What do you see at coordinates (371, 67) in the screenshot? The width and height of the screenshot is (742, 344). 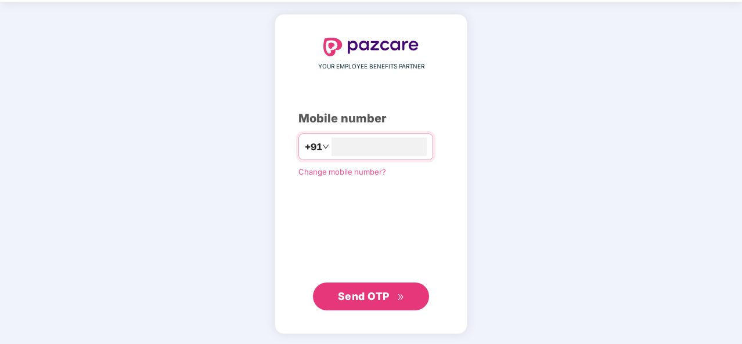 I see `span: YOUR EMPLOYEE BENEFITS PARTNER` at bounding box center [371, 67].